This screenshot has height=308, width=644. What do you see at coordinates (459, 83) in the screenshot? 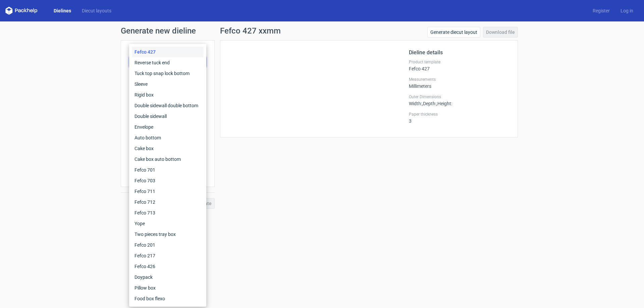
I see `div: Millimeters` at bounding box center [459, 83].